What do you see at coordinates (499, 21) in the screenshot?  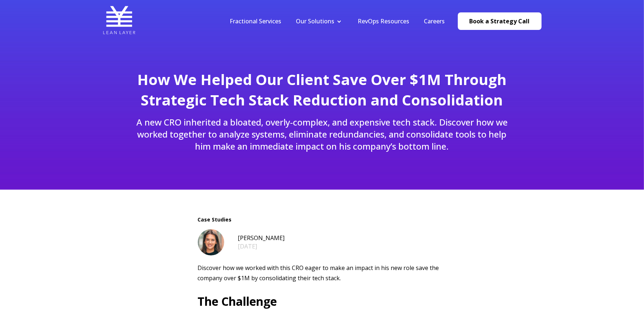 I see `a: Book a Strategy Call` at bounding box center [499, 21].